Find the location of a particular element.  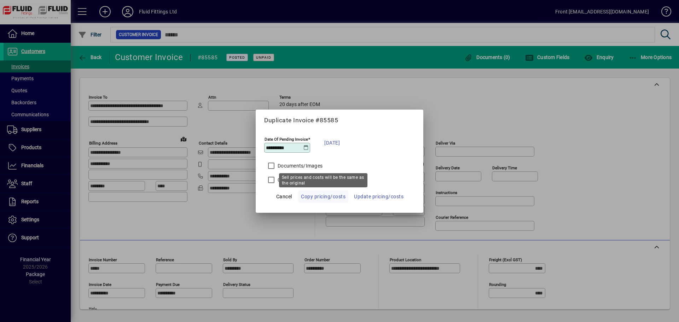

button: Cancel is located at coordinates (284, 197).